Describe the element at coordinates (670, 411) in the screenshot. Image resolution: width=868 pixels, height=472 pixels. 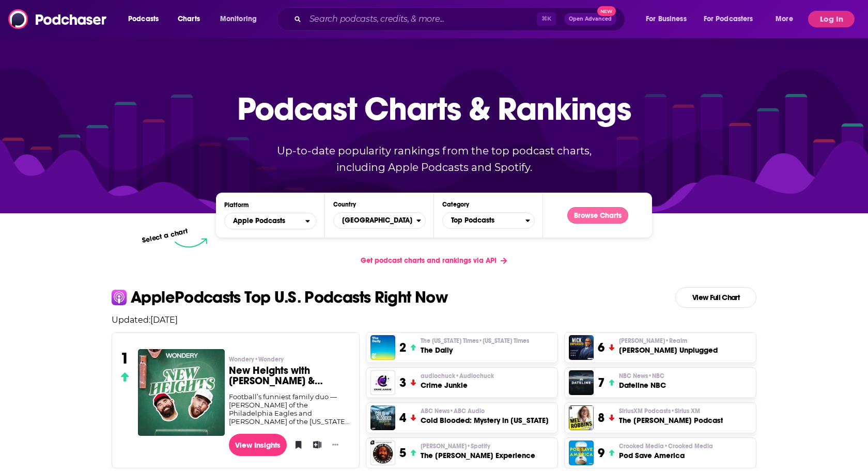
I see `p: SiriusXM Podcasts • Sirius XM` at that location.